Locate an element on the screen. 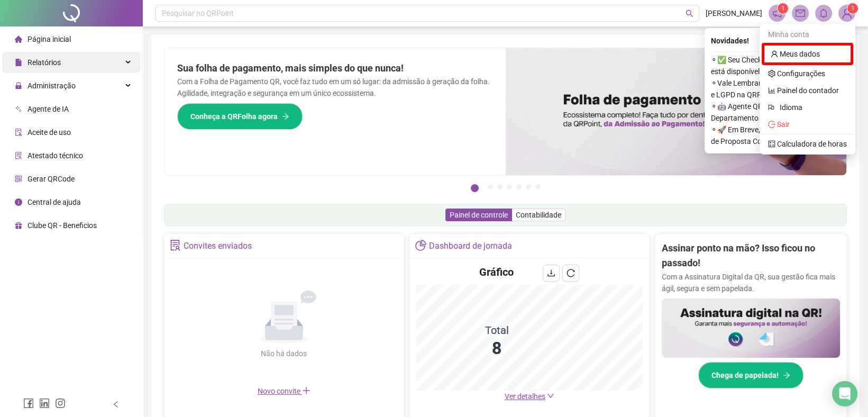 Image resolution: width=868 pixels, height=417 pixels. span: left is located at coordinates (116, 404).